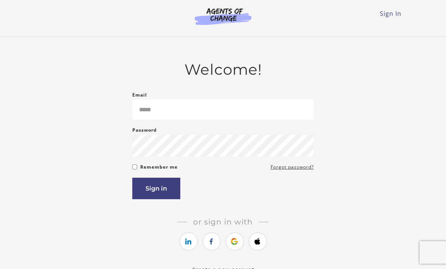  I want to click on a: https://courses.thinkific.com/users/auth/apple?ss%5Breferral%5D=&ss%5Buser_return_to%5D=&ss%5Bvis..., so click(258, 242).